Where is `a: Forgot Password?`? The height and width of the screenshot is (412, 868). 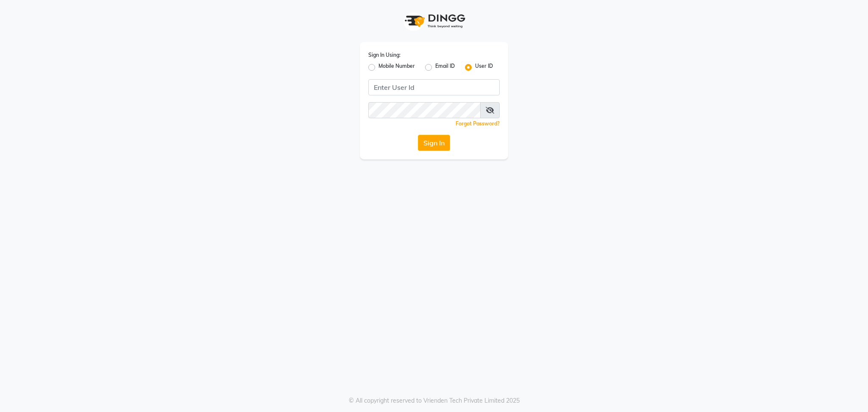 a: Forgot Password? is located at coordinates (478, 123).